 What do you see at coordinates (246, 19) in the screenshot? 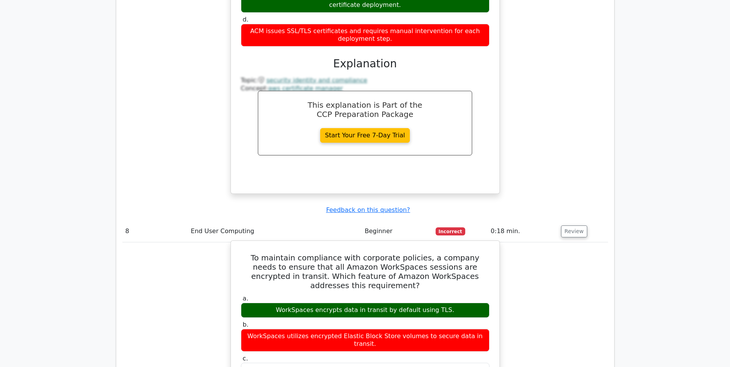
I see `span: d.` at bounding box center [246, 19].